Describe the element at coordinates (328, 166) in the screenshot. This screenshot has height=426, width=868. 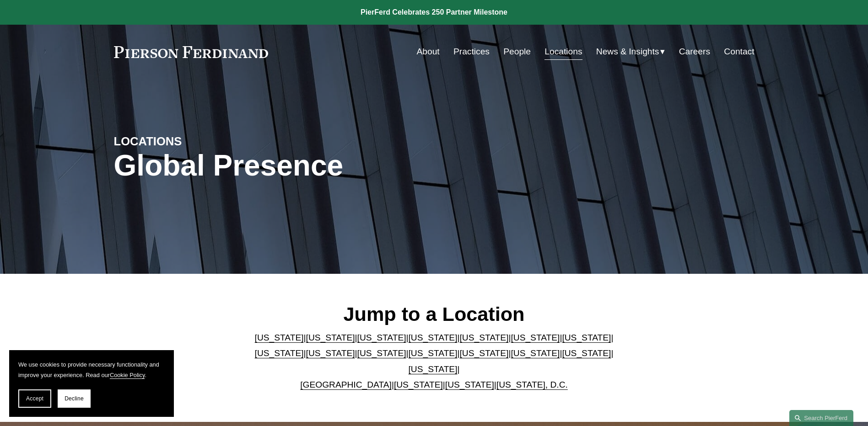
I see `h1: Global Presence` at that location.